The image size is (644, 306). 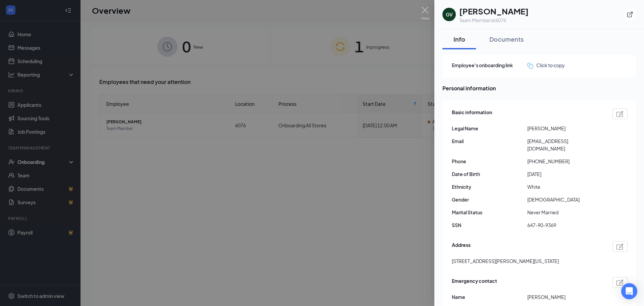 What do you see at coordinates (489, 174) in the screenshot?
I see `span: Date of Birth` at bounding box center [489, 174].